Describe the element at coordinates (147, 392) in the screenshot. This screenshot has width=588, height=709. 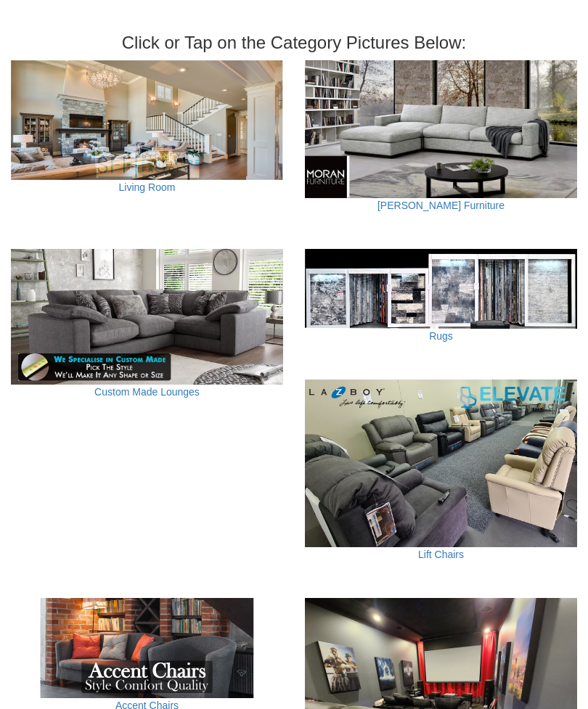
I see `a: Custom Made Lounges` at that location.